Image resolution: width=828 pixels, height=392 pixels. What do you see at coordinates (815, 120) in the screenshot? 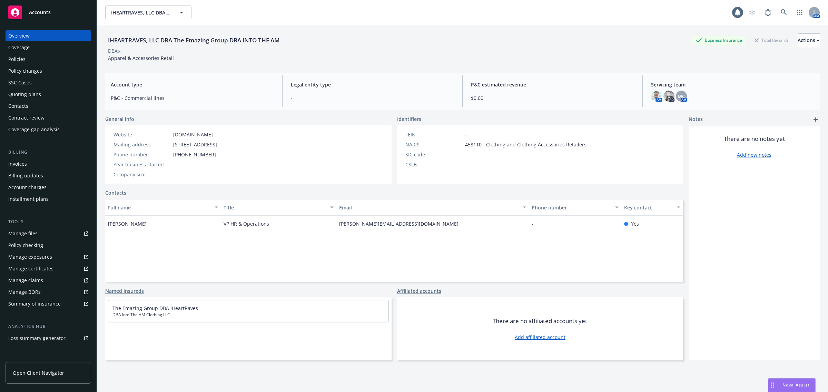
I see `a: add` at bounding box center [815, 120].